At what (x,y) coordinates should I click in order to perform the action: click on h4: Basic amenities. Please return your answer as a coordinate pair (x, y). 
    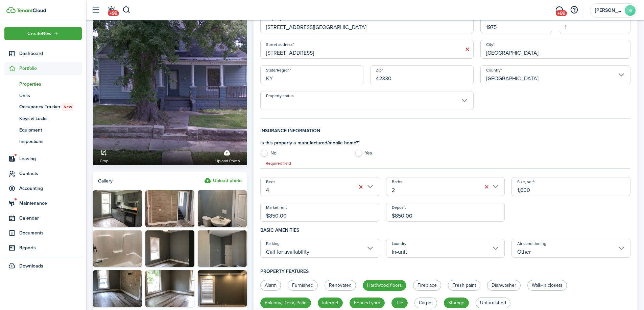
    Looking at the image, I should click on (445, 230).